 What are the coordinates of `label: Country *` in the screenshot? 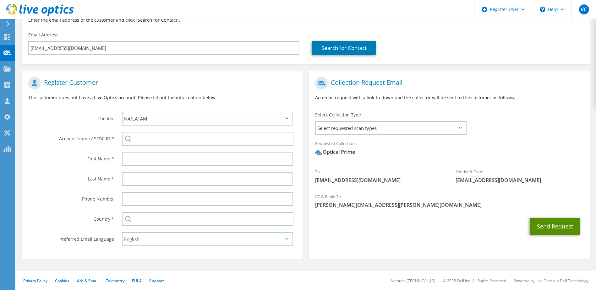 It's located at (71, 217).